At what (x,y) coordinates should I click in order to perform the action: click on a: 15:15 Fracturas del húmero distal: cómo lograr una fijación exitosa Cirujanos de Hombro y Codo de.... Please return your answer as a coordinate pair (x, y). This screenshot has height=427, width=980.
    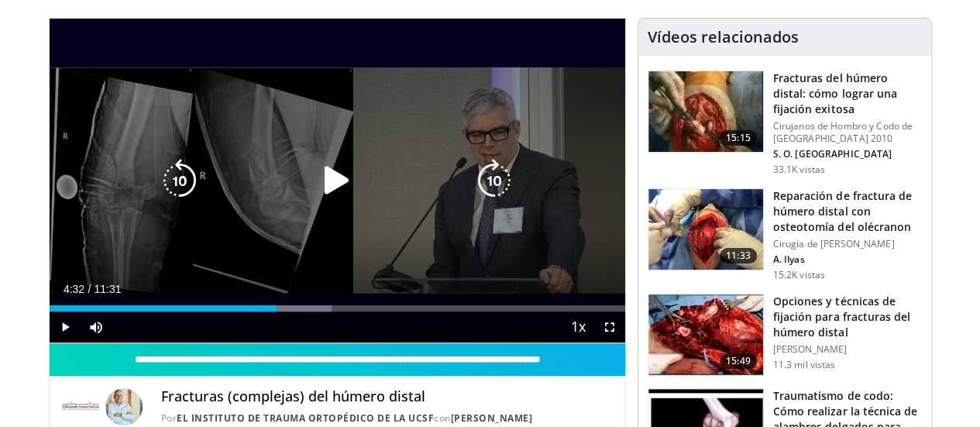
    Looking at the image, I should click on (785, 123).